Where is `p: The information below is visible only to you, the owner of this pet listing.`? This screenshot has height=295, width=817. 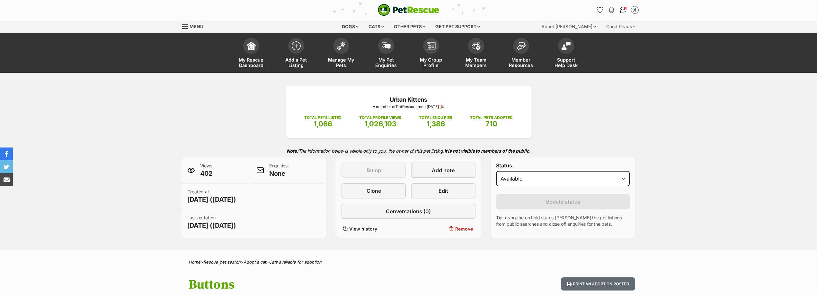 p: The information below is visible only to you, the owner of this pet listing. is located at coordinates (408, 151).